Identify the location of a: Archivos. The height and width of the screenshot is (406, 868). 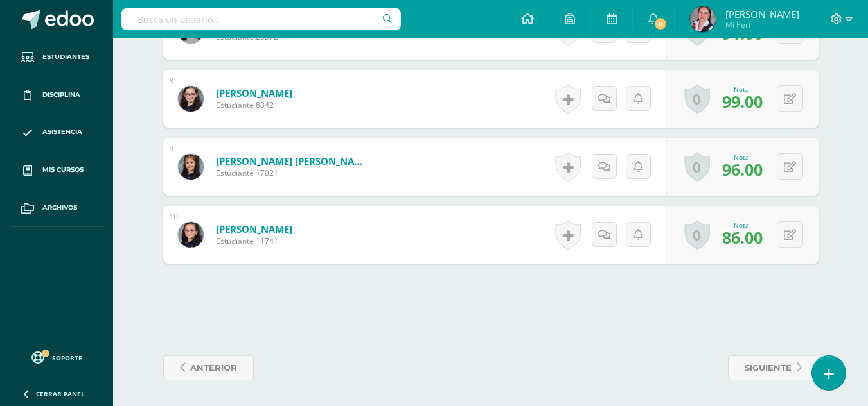
(57, 208).